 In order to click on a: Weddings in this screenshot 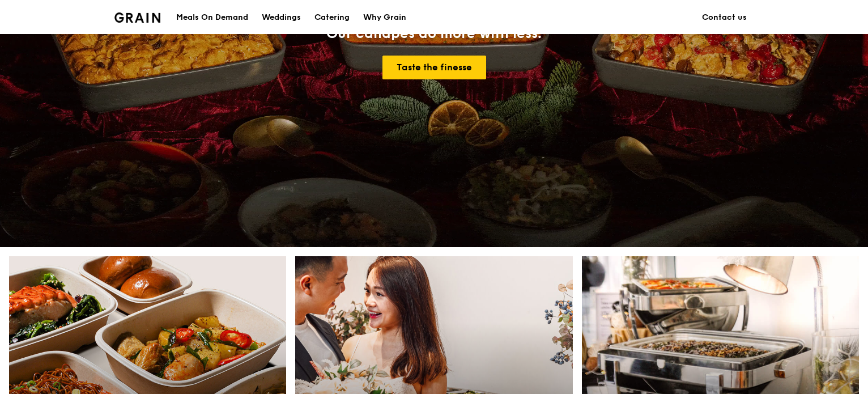, I will do `click(281, 17)`.